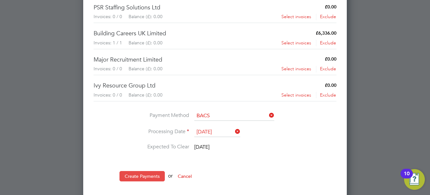 This screenshot has width=430, height=195. I want to click on button: Cancel, so click(185, 176).